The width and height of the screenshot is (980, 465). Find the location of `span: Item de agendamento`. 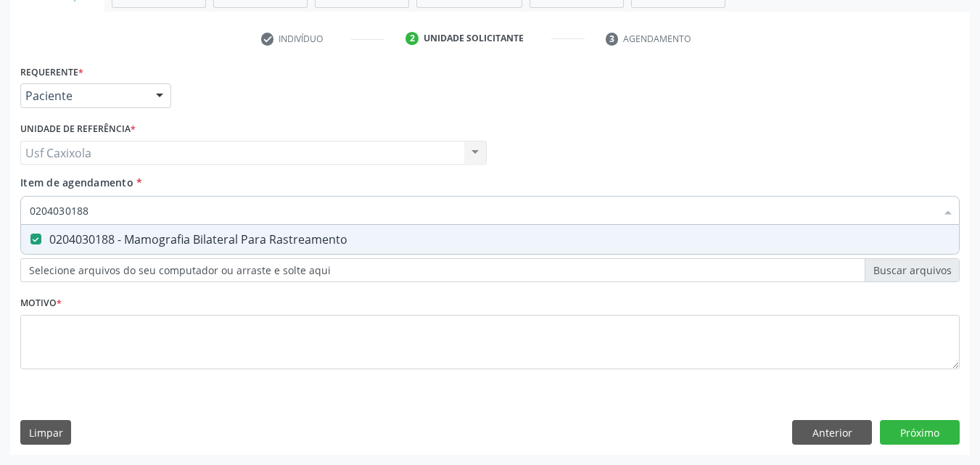

span: Item de agendamento is located at coordinates (77, 182).